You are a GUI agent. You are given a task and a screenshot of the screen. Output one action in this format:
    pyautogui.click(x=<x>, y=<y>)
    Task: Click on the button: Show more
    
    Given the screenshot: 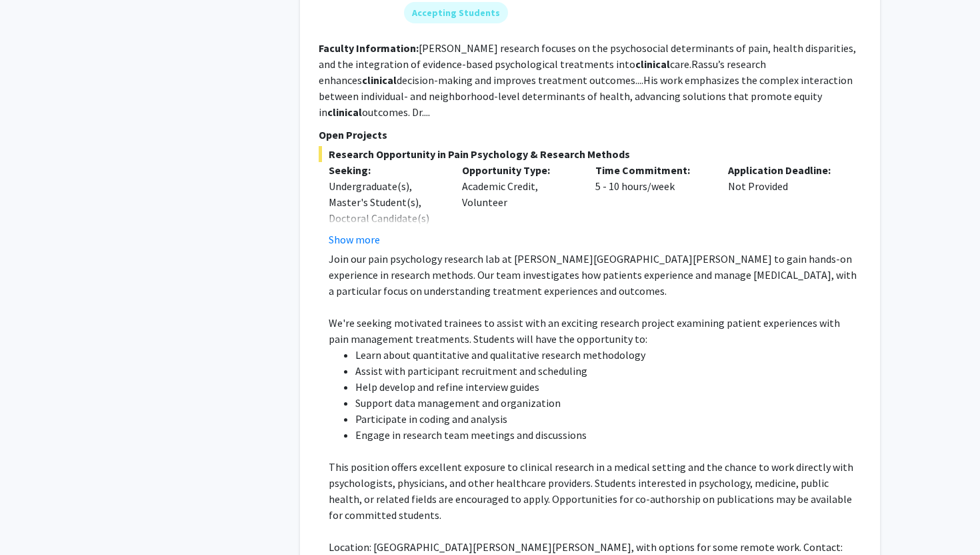 What is the action you would take?
    pyautogui.click(x=354, y=240)
    